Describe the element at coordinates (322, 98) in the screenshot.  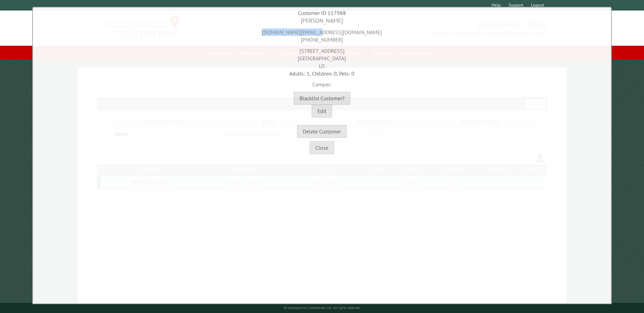
I see `button: Blacklist Customer?` at that location.